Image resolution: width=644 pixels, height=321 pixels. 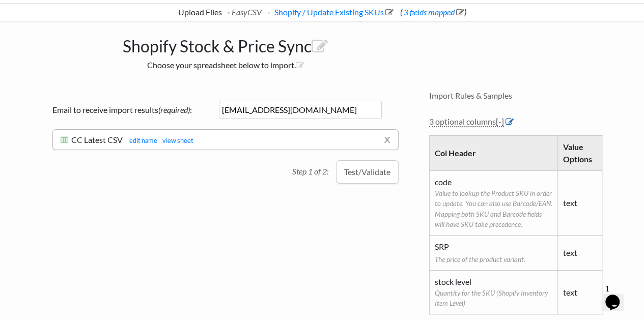 What do you see at coordinates (493, 202) in the screenshot?
I see `td: code` at bounding box center [493, 202].